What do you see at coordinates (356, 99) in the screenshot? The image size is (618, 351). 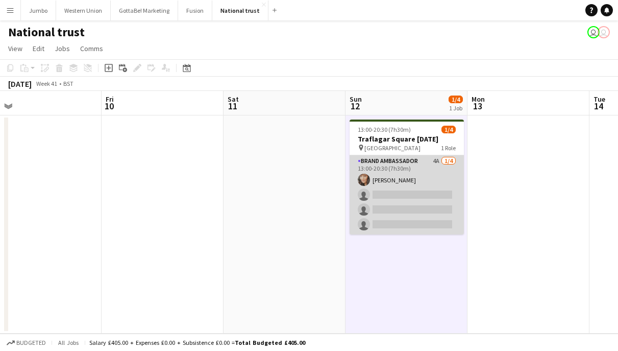 I see `span: Sun` at bounding box center [356, 99].